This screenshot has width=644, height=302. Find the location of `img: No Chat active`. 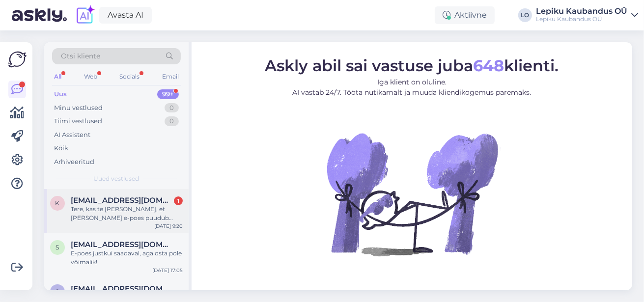

img: No Chat active is located at coordinates (412, 194).